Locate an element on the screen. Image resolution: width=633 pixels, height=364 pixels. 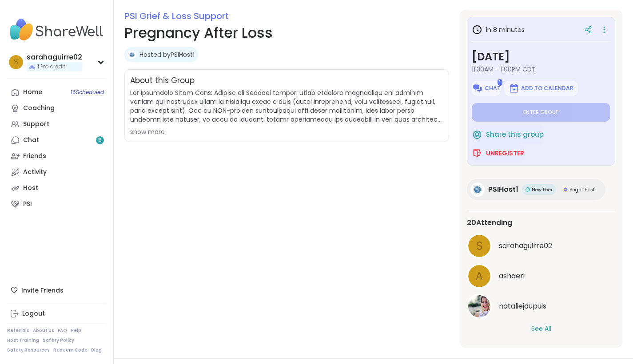
div: Logout is located at coordinates (33, 314).